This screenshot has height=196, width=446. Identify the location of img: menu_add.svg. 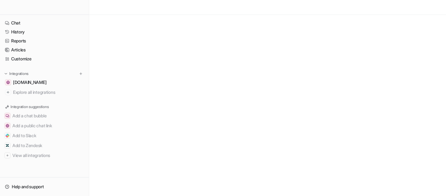
(81, 74).